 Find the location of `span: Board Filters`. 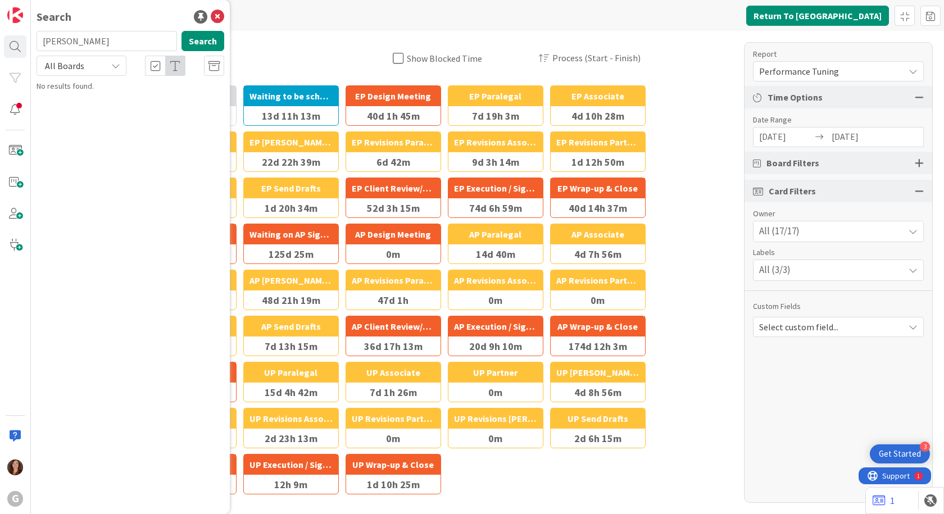

span: Board Filters is located at coordinates (793, 163).